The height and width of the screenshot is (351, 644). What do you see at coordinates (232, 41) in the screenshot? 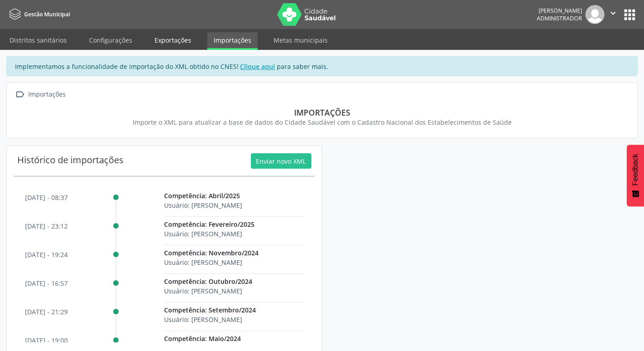
I see `a: Importações` at bounding box center [232, 41].